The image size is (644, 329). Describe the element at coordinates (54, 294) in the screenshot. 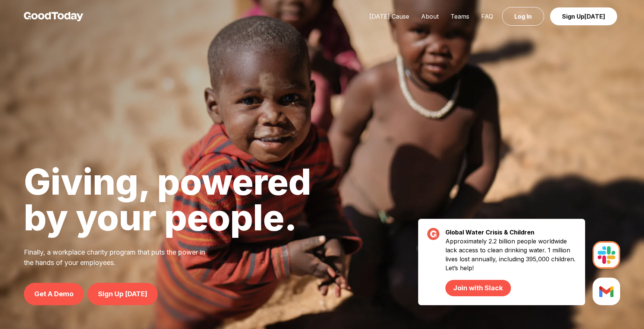

I see `a: Get A Demo` at that location.